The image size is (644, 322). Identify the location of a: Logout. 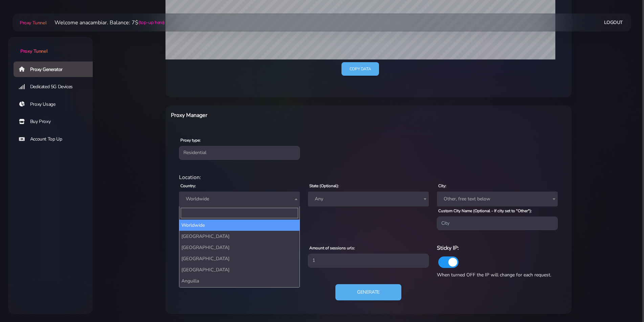
(614, 23).